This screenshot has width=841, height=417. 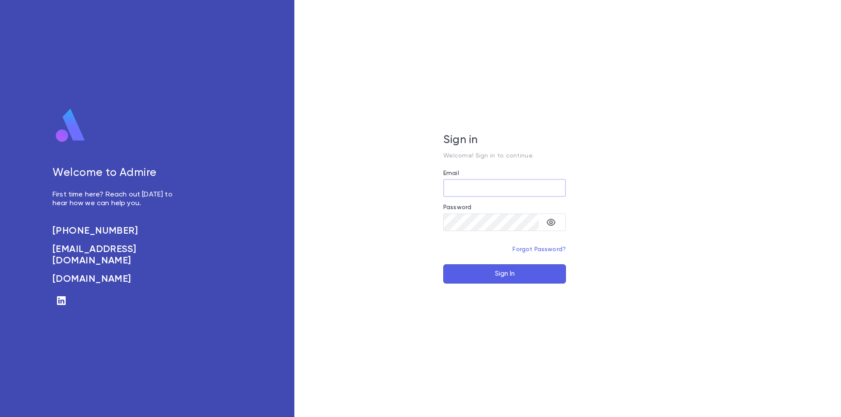 What do you see at coordinates (451, 173) in the screenshot?
I see `label: Email` at bounding box center [451, 173].